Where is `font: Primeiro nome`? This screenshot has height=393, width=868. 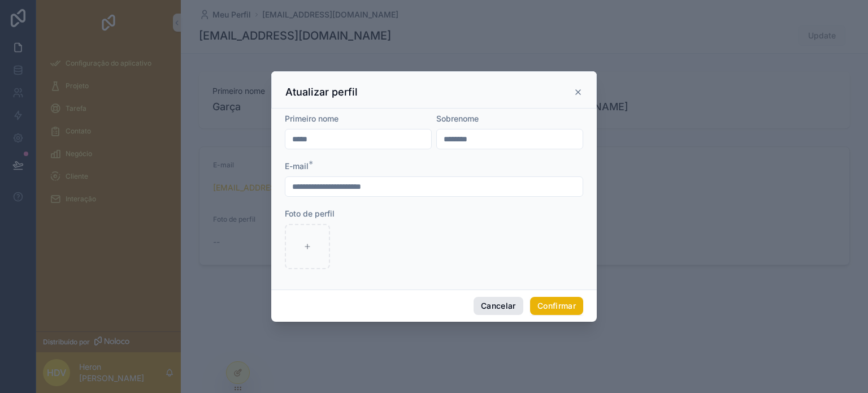 font: Primeiro nome is located at coordinates (311, 118).